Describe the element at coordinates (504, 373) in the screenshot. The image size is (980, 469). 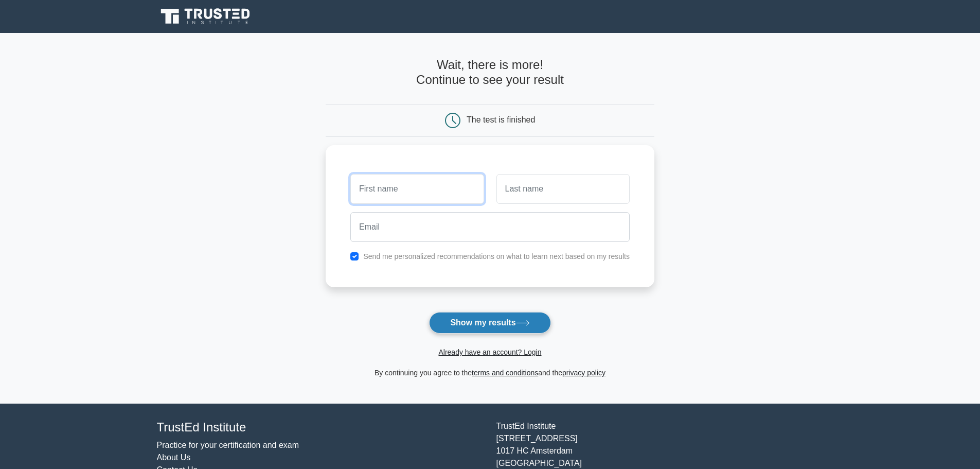
I see `a: terms and conditions` at that location.